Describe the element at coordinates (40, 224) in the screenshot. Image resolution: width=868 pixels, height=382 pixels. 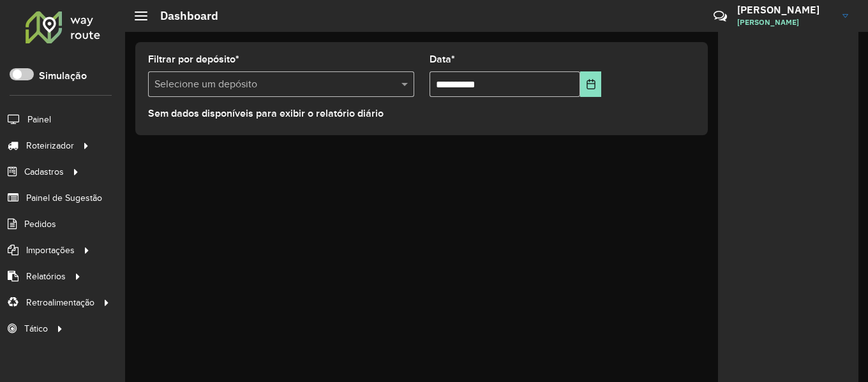
I see `span: Pedidos` at that location.